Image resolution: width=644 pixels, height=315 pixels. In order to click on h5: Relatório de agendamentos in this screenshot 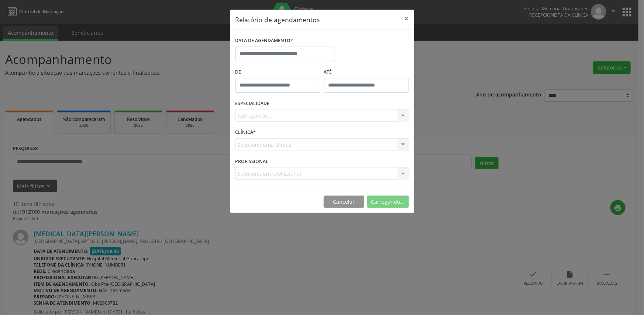, I will do `click(277, 20)`.